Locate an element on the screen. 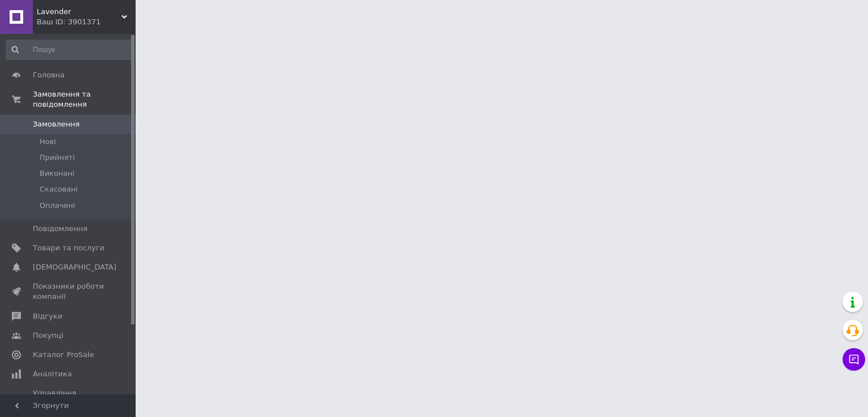 This screenshot has width=868, height=417. button: Чат з покупцем is located at coordinates (854, 359).